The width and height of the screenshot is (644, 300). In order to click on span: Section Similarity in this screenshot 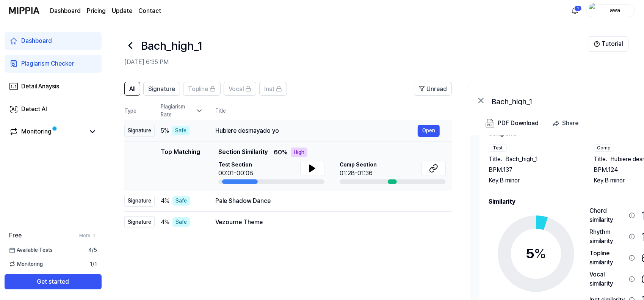, I will do `click(243, 152)`.